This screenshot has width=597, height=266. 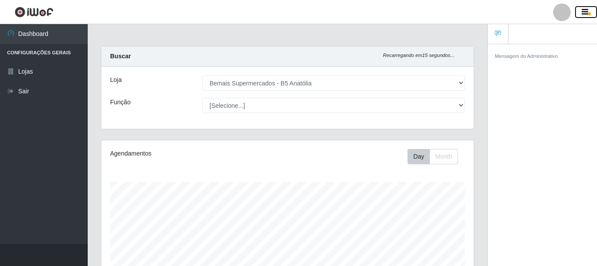 I want to click on div: First group, so click(x=433, y=157).